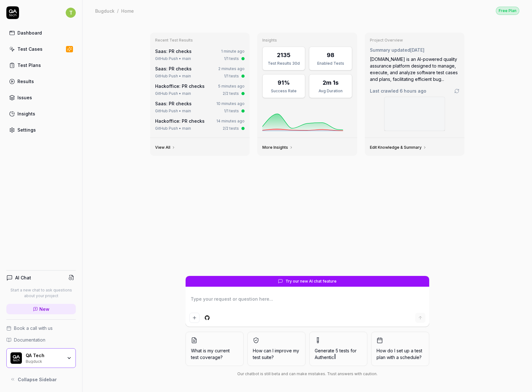 The width and height of the screenshot is (532, 392). What do you see at coordinates (25, 97) in the screenshot?
I see `div: Issues` at bounding box center [25, 97].